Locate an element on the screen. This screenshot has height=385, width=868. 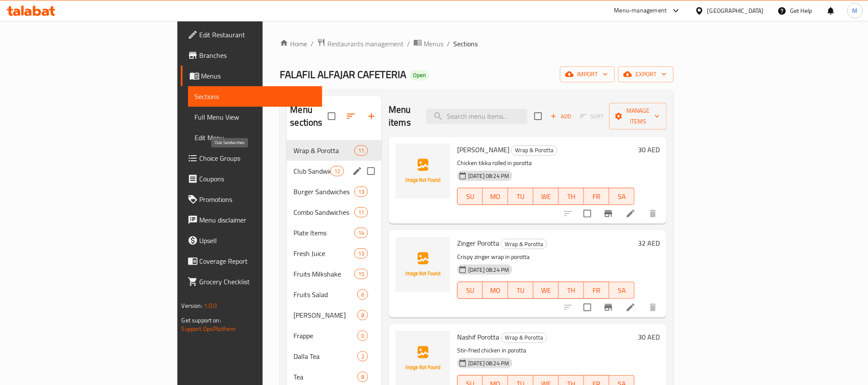
img: Tikka Porotta is located at coordinates (423, 171).